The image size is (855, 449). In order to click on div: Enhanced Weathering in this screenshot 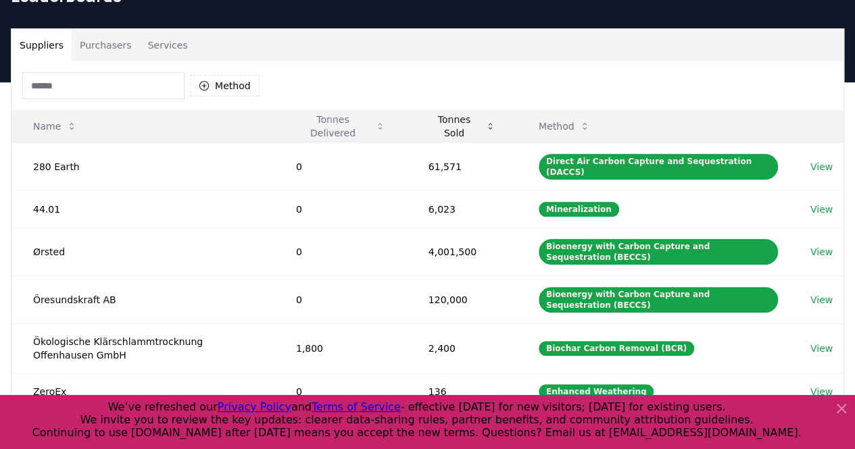, I will do `click(596, 392)`.